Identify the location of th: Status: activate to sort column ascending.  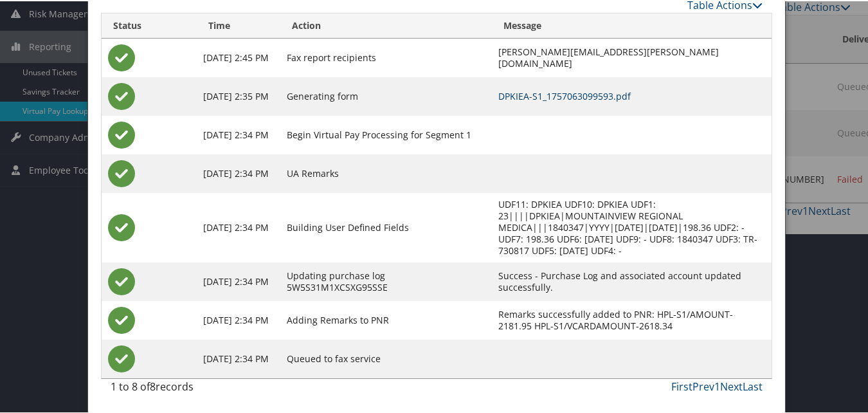
(150, 24).